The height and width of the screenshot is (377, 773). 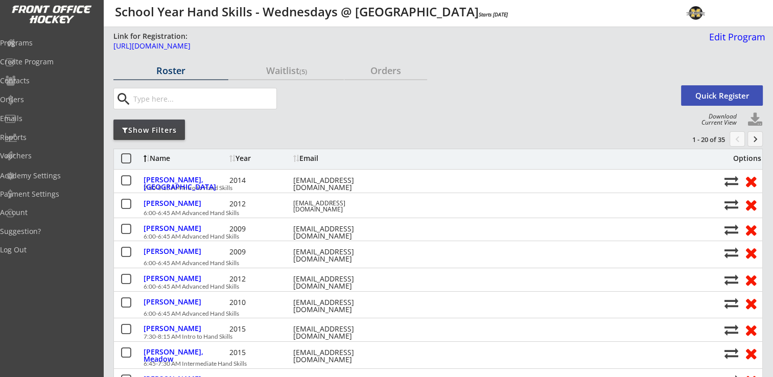 I want to click on button: search, so click(x=123, y=99).